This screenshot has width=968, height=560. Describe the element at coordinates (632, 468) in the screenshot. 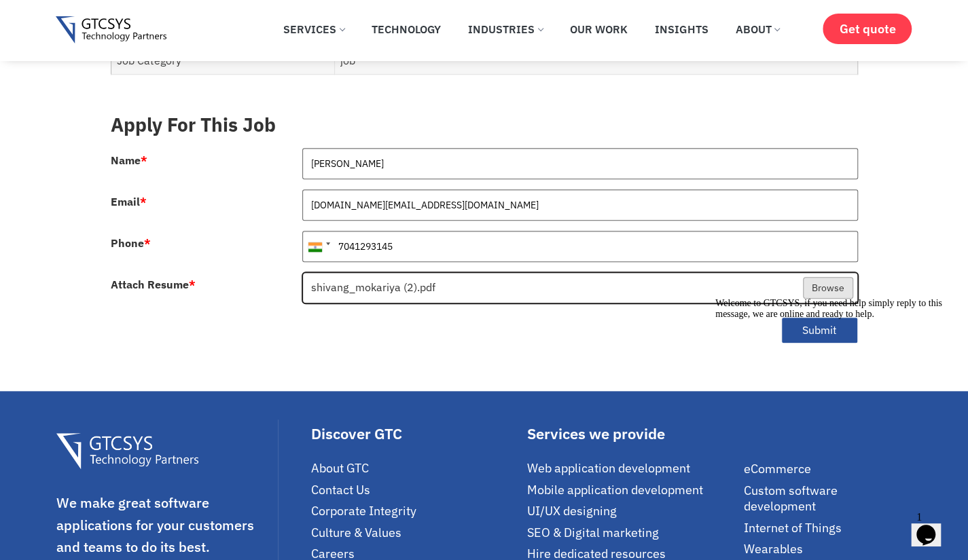

I see `a: Web application development` at that location.